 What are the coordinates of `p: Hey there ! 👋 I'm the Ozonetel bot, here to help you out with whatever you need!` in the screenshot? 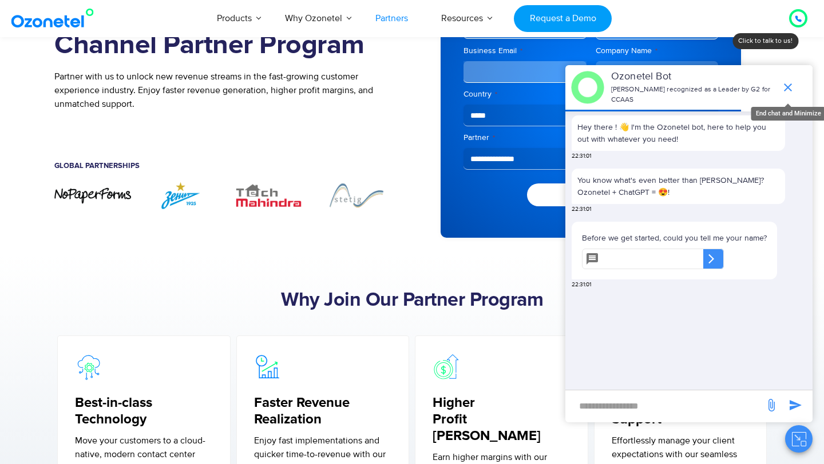 It's located at (678, 133).